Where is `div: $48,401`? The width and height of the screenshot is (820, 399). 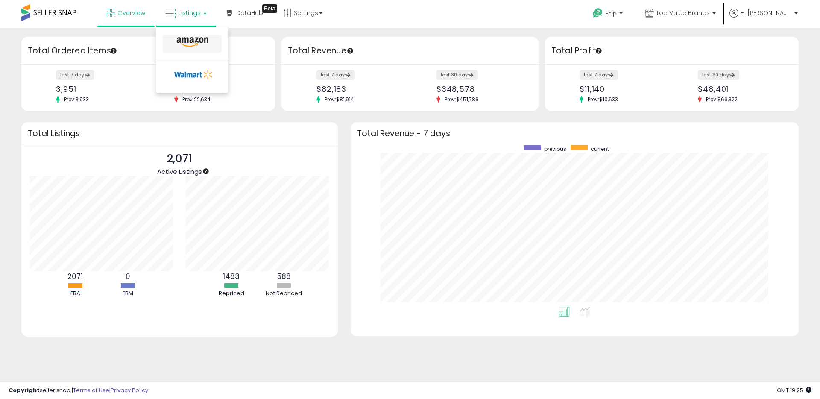
div: $48,401 is located at coordinates (741, 89).